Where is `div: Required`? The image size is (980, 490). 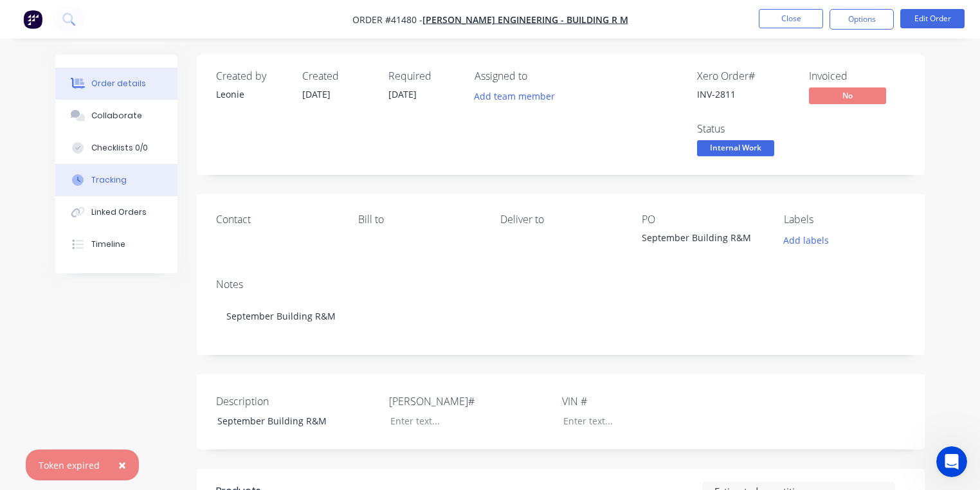 div: Required is located at coordinates (424, 75).